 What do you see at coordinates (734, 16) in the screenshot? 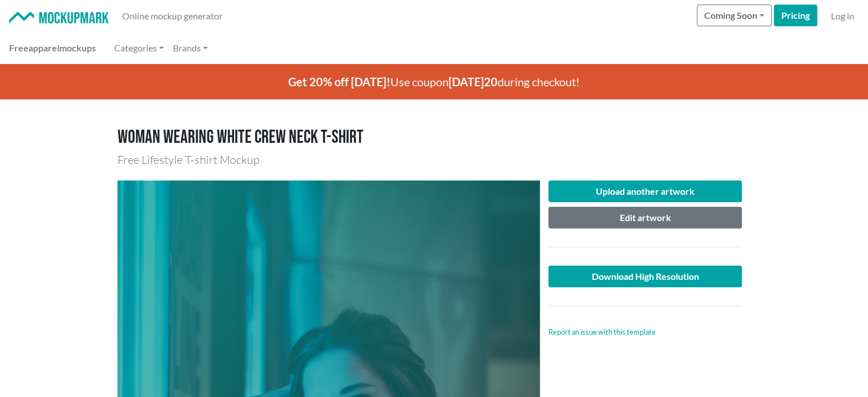
I see `button: Coming Soon` at bounding box center [734, 16].